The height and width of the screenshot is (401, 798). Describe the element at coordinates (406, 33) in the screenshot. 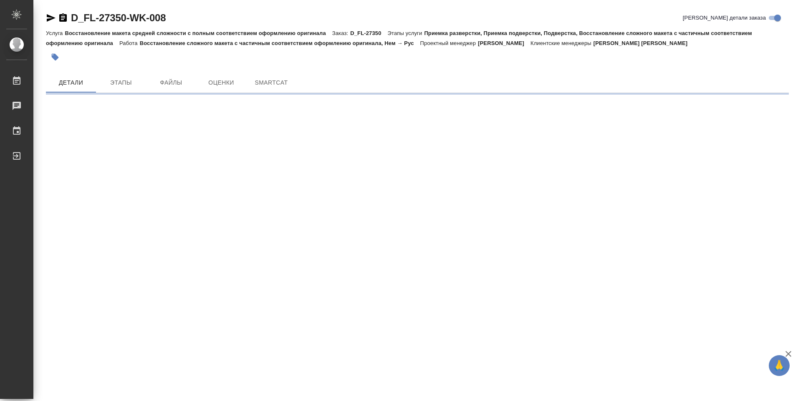

I see `p: Этапы услуги` at that location.